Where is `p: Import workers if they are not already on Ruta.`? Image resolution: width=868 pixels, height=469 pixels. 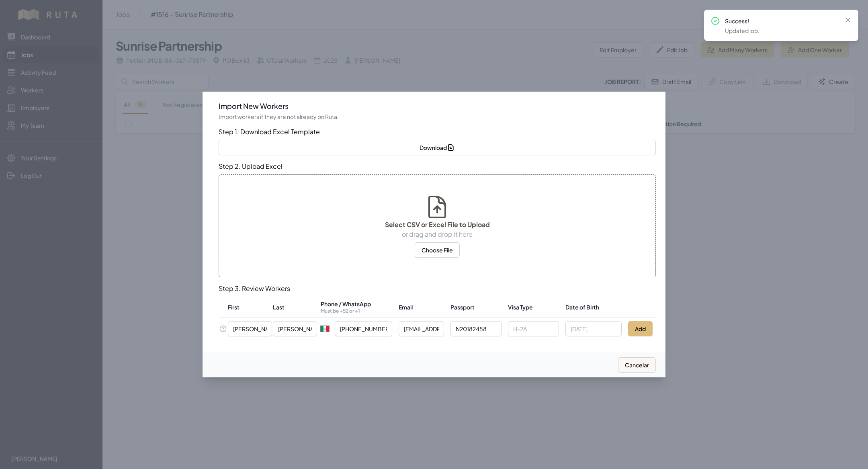
p: Import workers if they are not already on Ruta. is located at coordinates (437, 116).